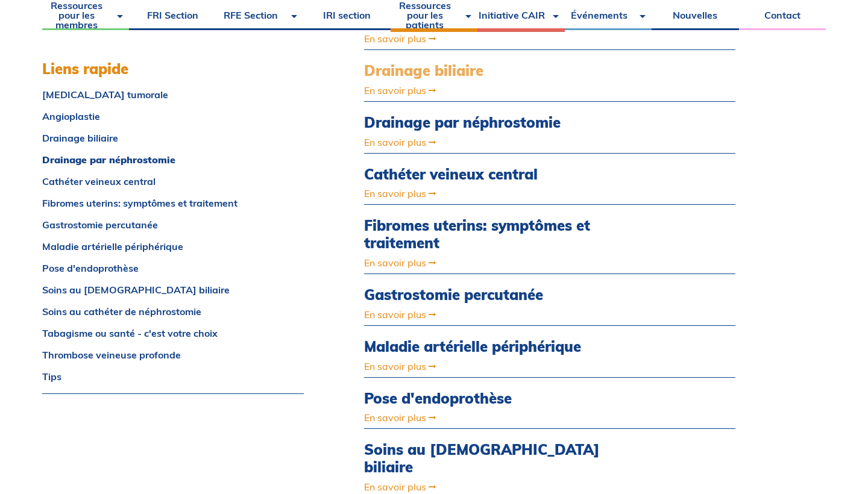 This screenshot has width=868, height=494. Describe the element at coordinates (173, 377) in the screenshot. I see `a: Tips` at that location.